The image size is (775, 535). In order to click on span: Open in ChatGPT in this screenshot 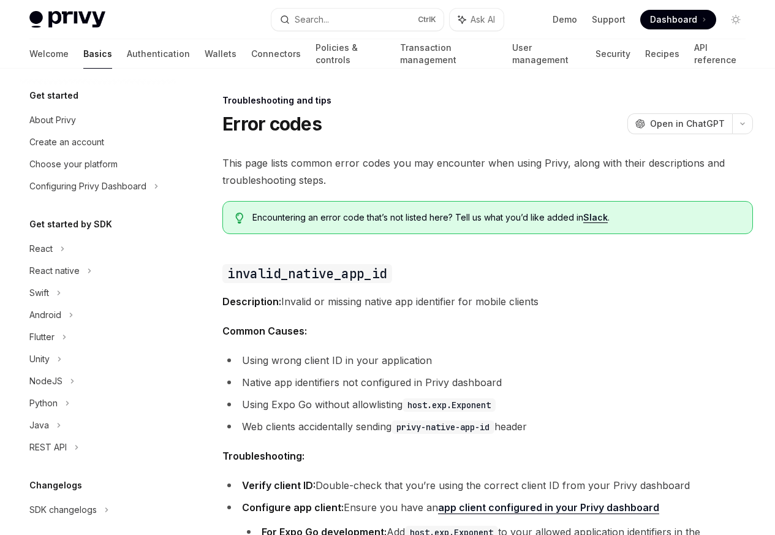, I will do `click(687, 124)`.